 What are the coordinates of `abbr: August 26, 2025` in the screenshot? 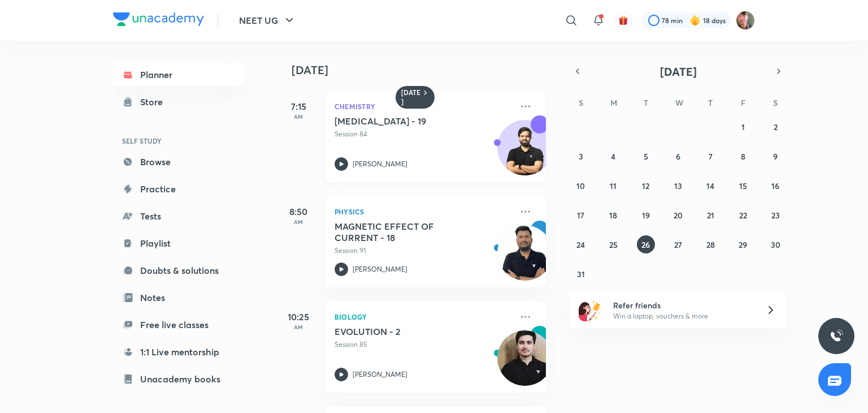 It's located at (645, 244).